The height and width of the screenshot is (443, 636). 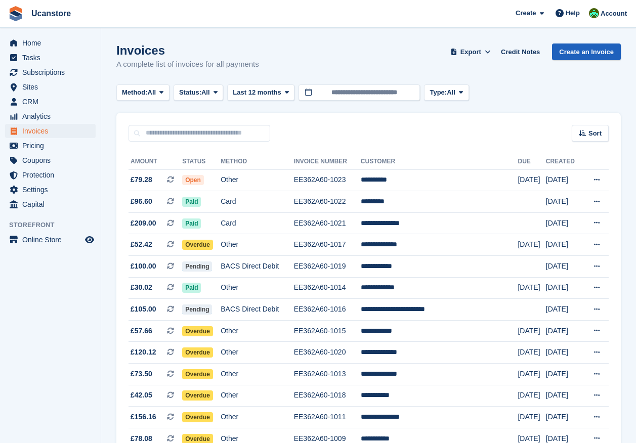 What do you see at coordinates (53, 146) in the screenshot?
I see `span: Pricing` at bounding box center [53, 146].